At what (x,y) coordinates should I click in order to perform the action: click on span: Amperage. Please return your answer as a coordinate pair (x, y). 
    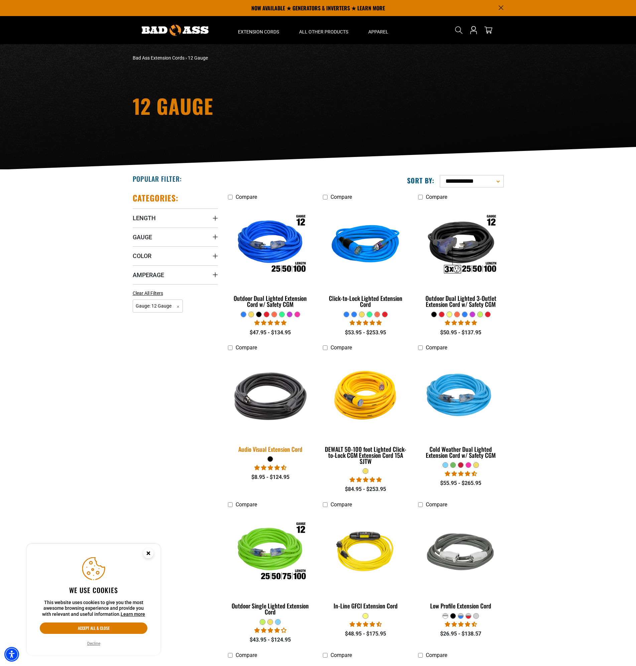
    Looking at the image, I should click on (148, 275).